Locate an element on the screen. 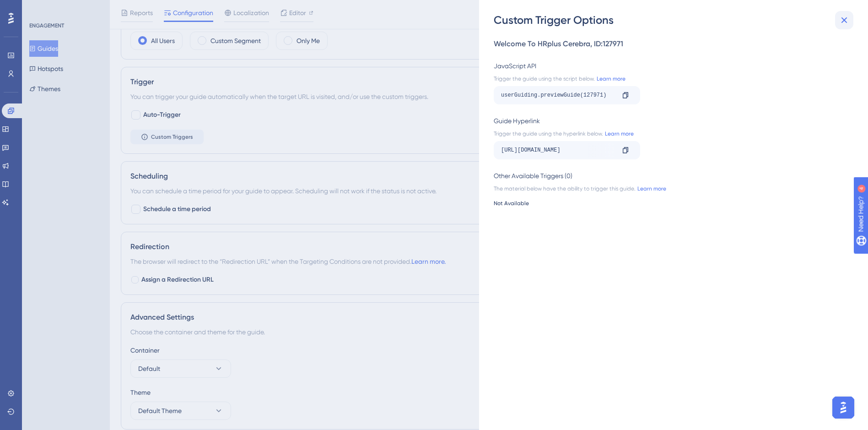  div: Welcome To HRplus Cerebra , ID: 127971 is located at coordinates (671, 44).